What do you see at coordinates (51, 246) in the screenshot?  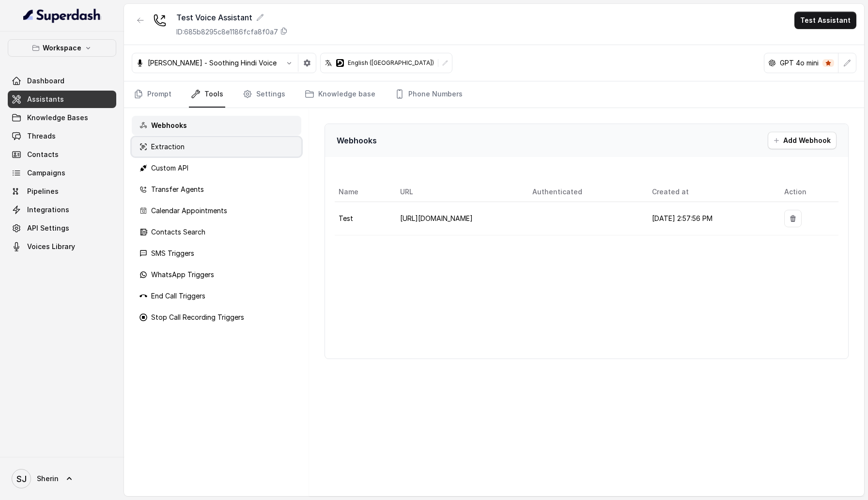 I see `span: Voices Library` at bounding box center [51, 246].